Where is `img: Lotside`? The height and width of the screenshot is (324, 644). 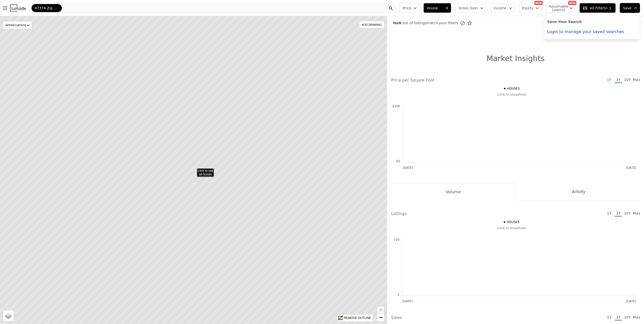
img: Lotside is located at coordinates (18, 8).